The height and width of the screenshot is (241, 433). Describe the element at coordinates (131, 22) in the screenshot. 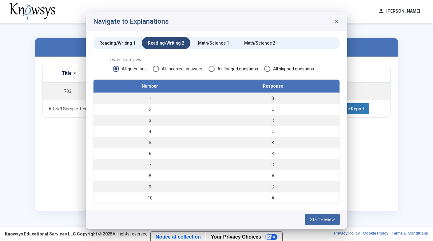

I see `h2: Navigate to Explanations` at that location.